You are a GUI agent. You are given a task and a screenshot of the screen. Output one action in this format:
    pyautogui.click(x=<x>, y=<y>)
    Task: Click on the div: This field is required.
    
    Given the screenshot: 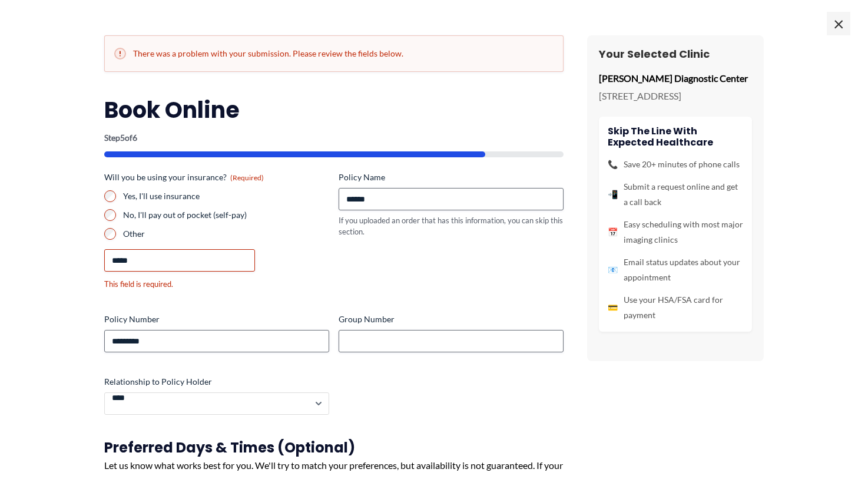 What is the action you would take?
    pyautogui.click(x=217, y=284)
    